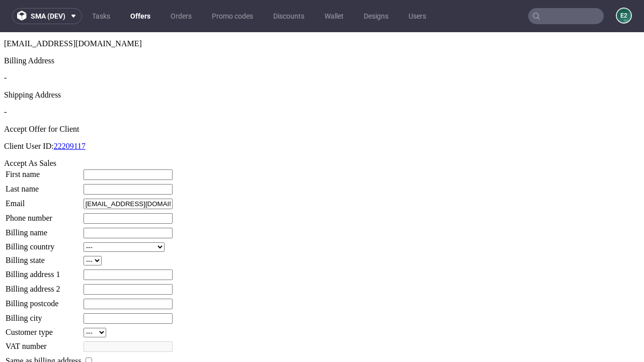 The width and height of the screenshot is (644, 362). Describe the element at coordinates (43, 171) in the screenshot. I see `td: Email` at that location.